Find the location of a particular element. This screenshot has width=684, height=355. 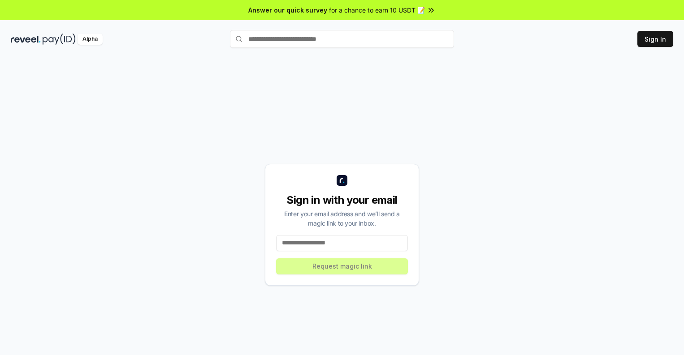

span: Answer our quick survey is located at coordinates (288, 10).